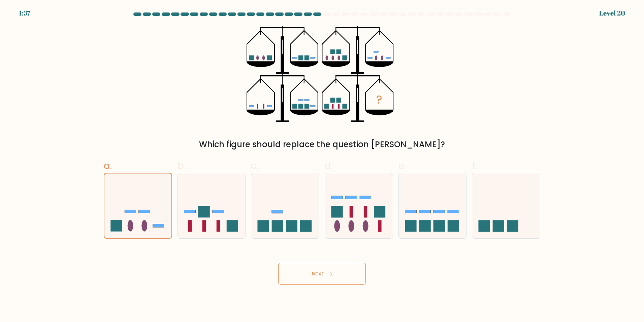 This screenshot has width=644, height=322. Describe the element at coordinates (612, 13) in the screenshot. I see `div: Level 20` at that location.